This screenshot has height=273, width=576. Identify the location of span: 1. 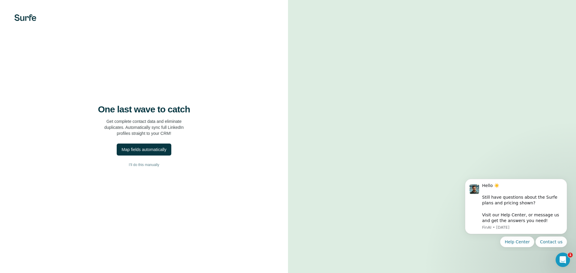
(571, 255).